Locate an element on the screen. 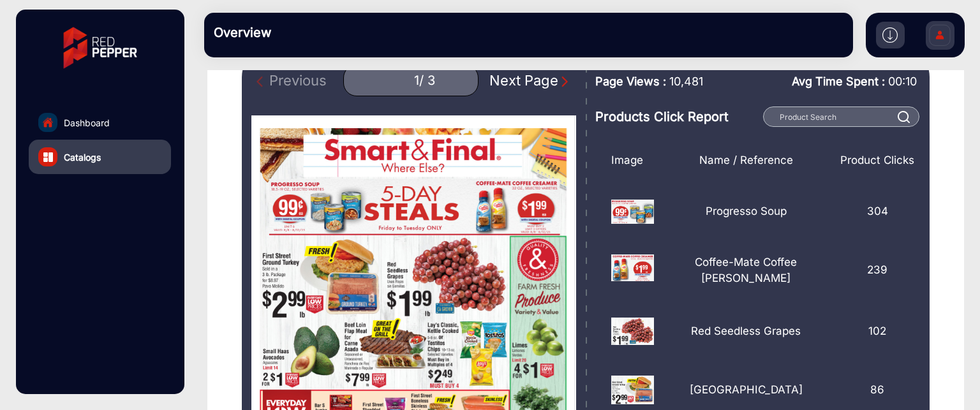 This screenshot has width=980, height=410. a: Dashboard is located at coordinates (99, 123).